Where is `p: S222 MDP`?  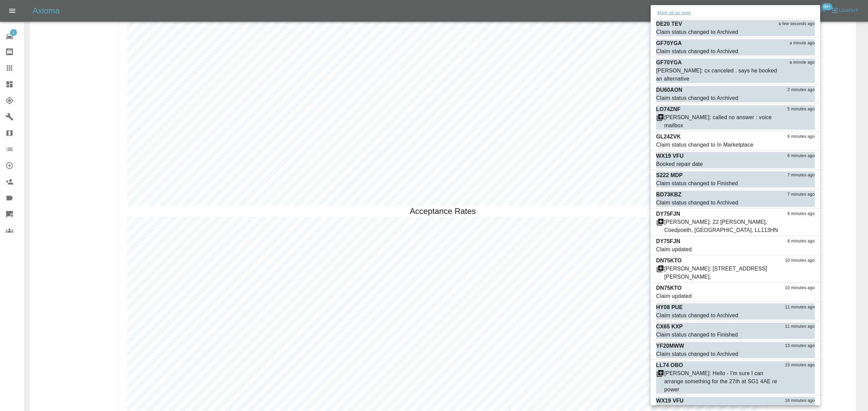
p: S222 MDP is located at coordinates (669, 175).